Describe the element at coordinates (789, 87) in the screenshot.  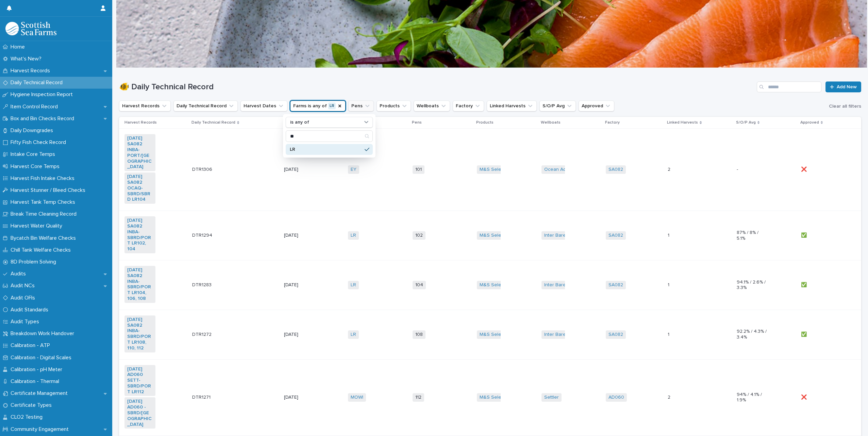
I see `div: Search` at that location.